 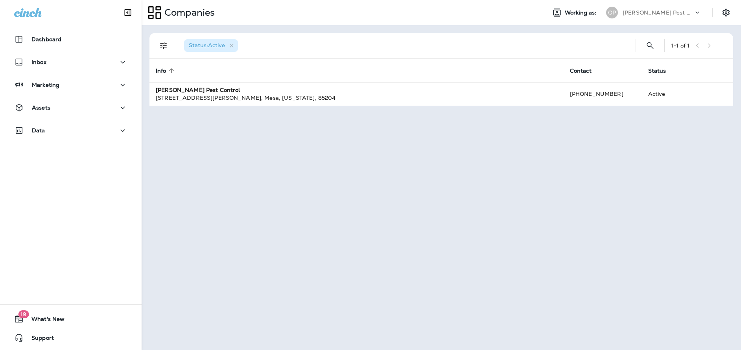 What do you see at coordinates (44, 321) in the screenshot?
I see `span: What's New` at bounding box center [44, 321].